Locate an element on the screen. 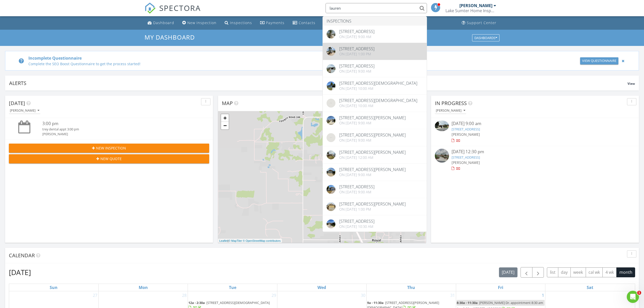  span: 9a - 11:30a is located at coordinates (375, 302).